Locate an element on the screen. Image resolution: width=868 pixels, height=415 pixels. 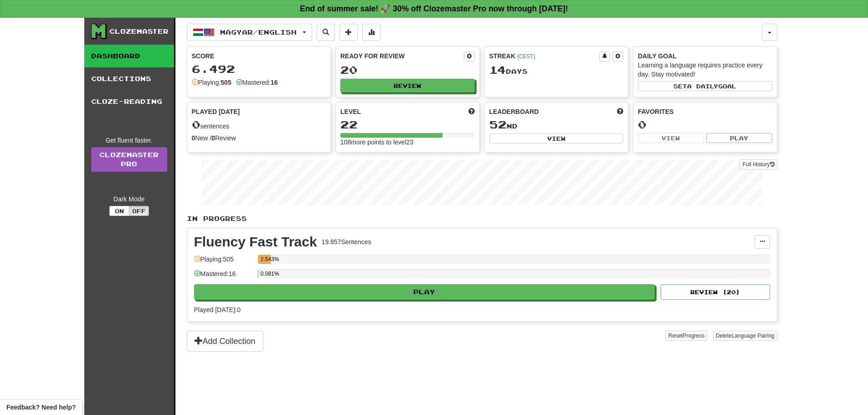
div: Get fluent faster. is located at coordinates (129, 140).